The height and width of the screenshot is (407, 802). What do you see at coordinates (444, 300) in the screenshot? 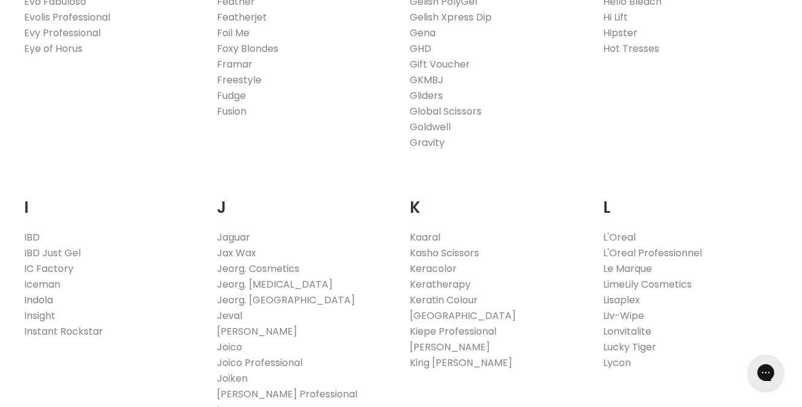
I see `a: Keratin Colour` at bounding box center [444, 300].